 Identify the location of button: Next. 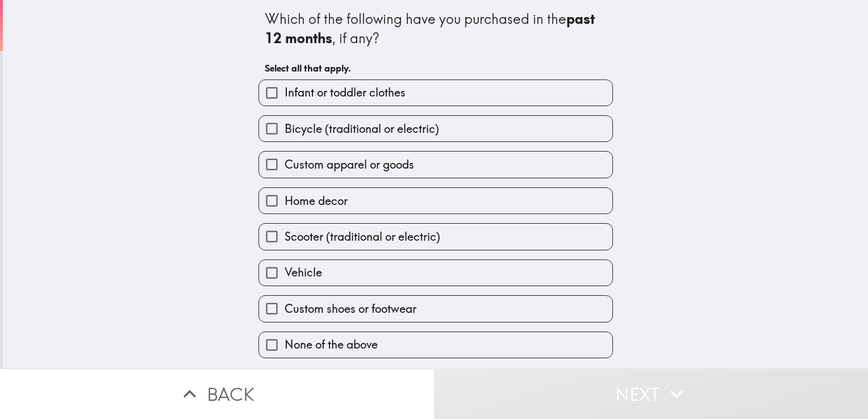
(651, 393).